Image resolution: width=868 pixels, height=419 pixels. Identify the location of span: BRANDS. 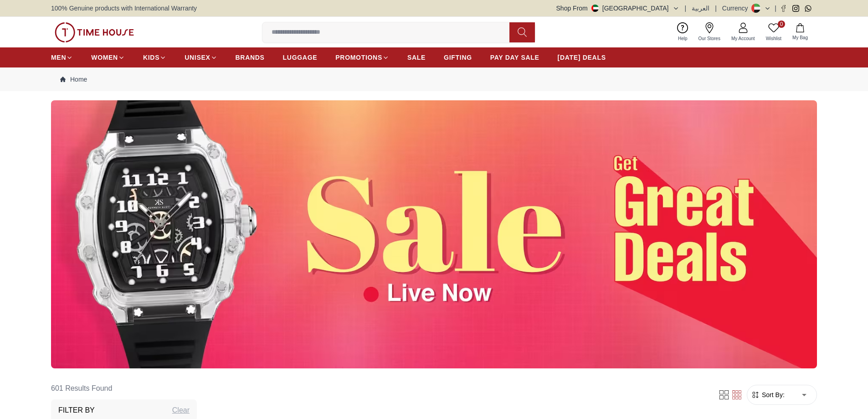
(250, 58).